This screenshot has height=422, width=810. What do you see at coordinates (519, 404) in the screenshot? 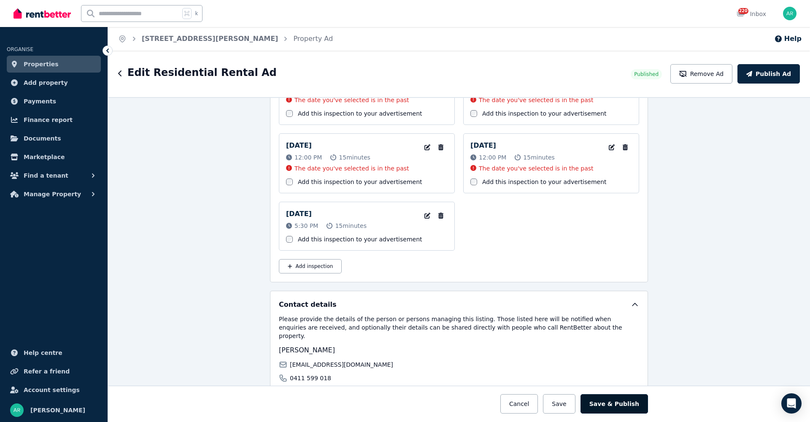
I see `button: Cancel` at bounding box center [519, 404].